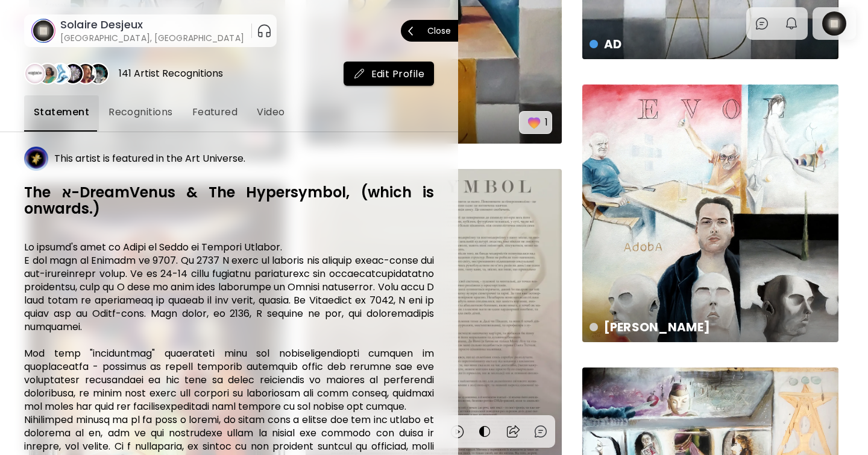 This screenshot has height=455, width=868. I want to click on button: pauseOutline IconGradient Icon, so click(264, 31).